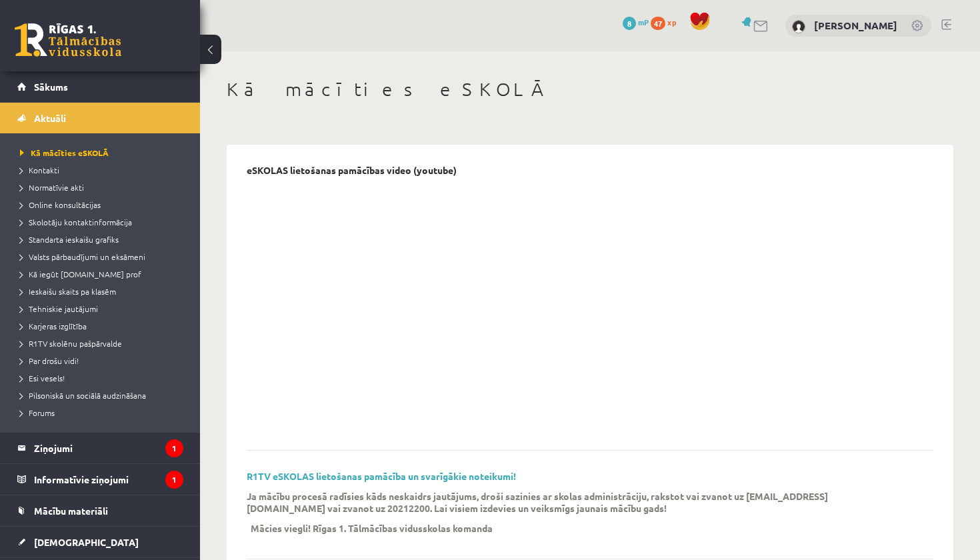  Describe the element at coordinates (40, 170) in the screenshot. I see `span: Kontakti` at that location.